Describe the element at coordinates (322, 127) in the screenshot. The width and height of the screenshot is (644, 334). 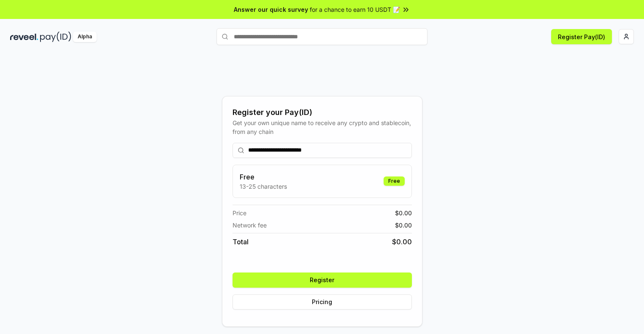
I see `div: Get your own unique name to receive any crypto and stablecoin, from any chain` at that location.